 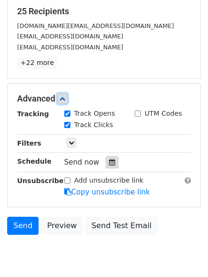 What do you see at coordinates (109, 180) in the screenshot?
I see `label: Add unsubscribe link` at bounding box center [109, 180].